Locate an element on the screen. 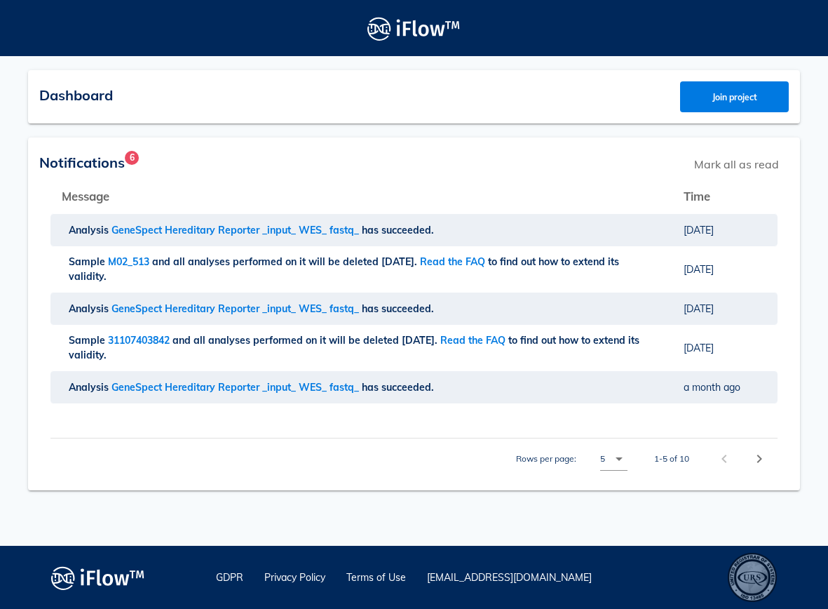 This screenshot has height=609, width=828. span: Join project is located at coordinates (735, 97).